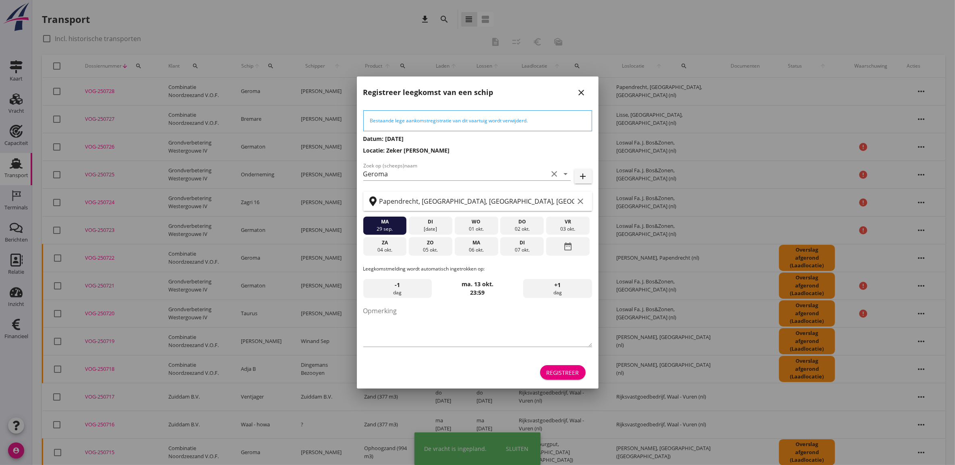 The width and height of the screenshot is (955, 465). Describe the element at coordinates (385, 250) in the screenshot. I see `div: 04 okt.` at that location.